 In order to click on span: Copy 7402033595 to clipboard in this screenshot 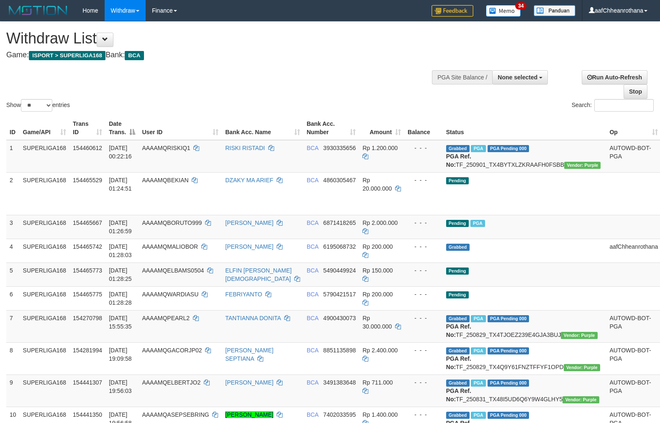, I will do `click(339, 415)`.